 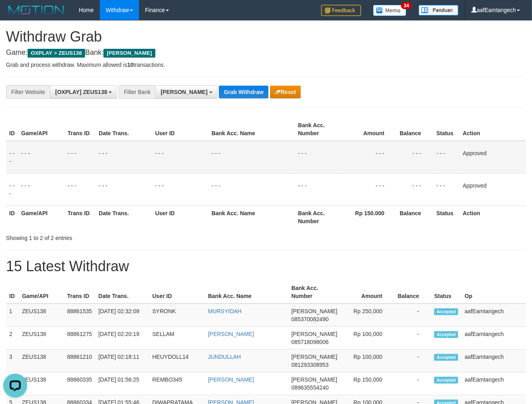 I want to click on span: Copy 085718098006 to clipboard, so click(x=310, y=342).